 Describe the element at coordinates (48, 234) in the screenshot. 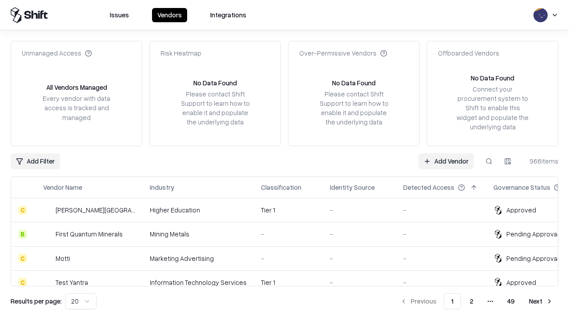

I see `img: First Quantum Minerals` at that location.